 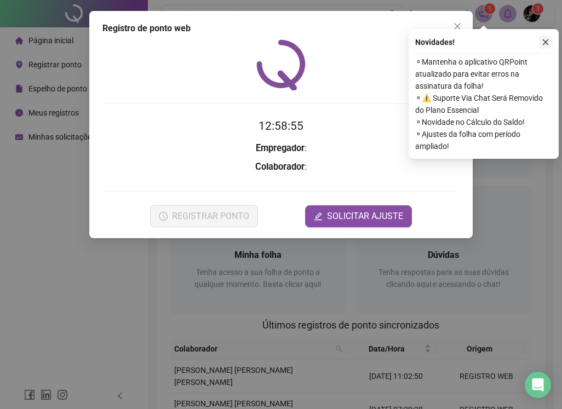 What do you see at coordinates (280, 148) in the screenshot?
I see `strong: Empregador` at bounding box center [280, 148].